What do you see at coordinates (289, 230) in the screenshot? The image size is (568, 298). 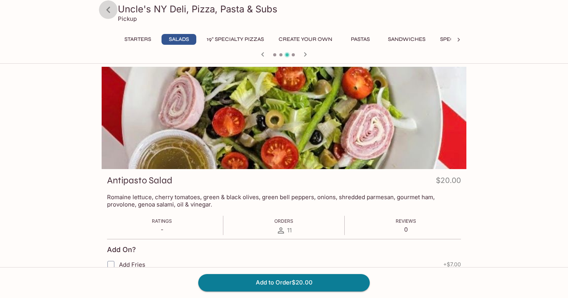 I see `span: 11` at bounding box center [289, 230].